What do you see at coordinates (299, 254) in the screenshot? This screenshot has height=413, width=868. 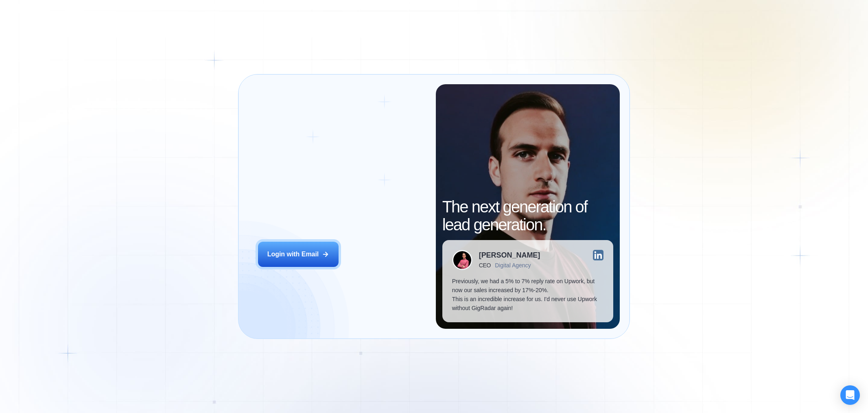 I see `button: Login with Email` at bounding box center [299, 254].